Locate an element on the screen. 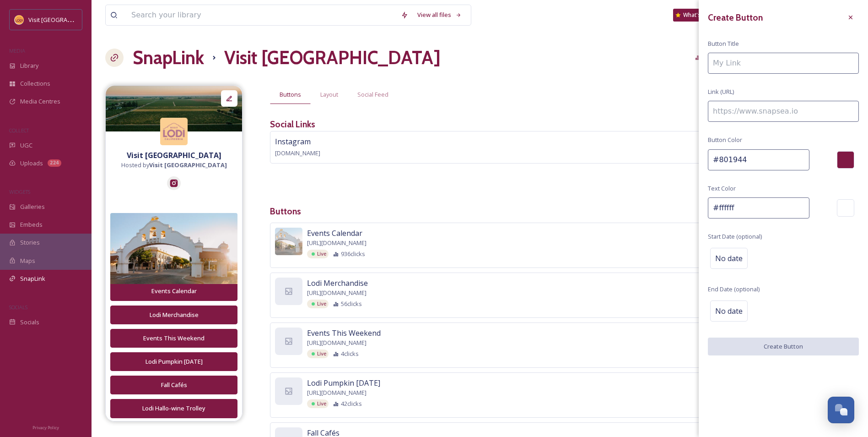 The image size is (868, 437). h3: Buttons is located at coordinates (562, 211).